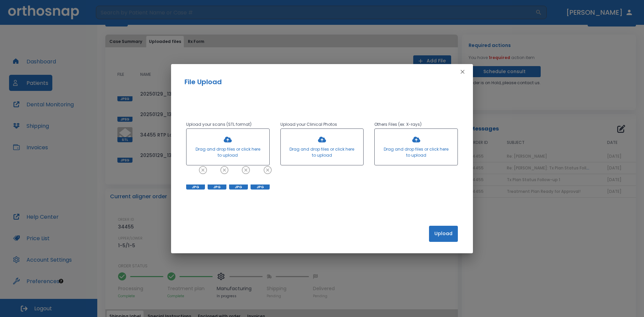  I want to click on p: Upload your Clinical Photos, so click(322, 124).